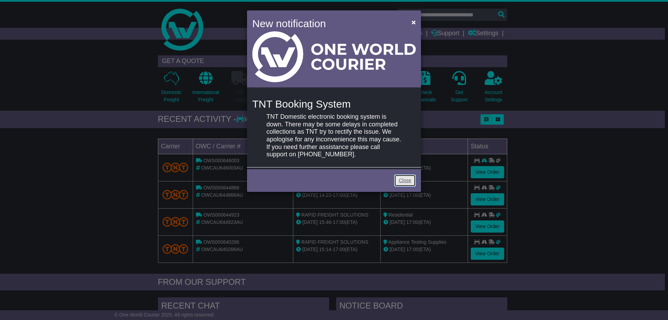 The image size is (668, 320). I want to click on a: Close, so click(405, 180).